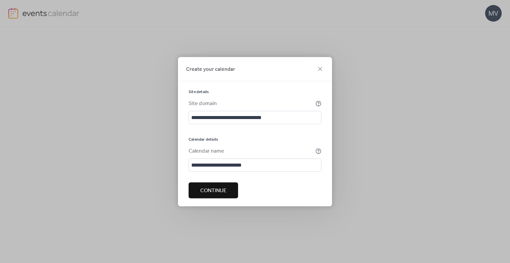 This screenshot has width=510, height=263. I want to click on span: Continue, so click(213, 190).